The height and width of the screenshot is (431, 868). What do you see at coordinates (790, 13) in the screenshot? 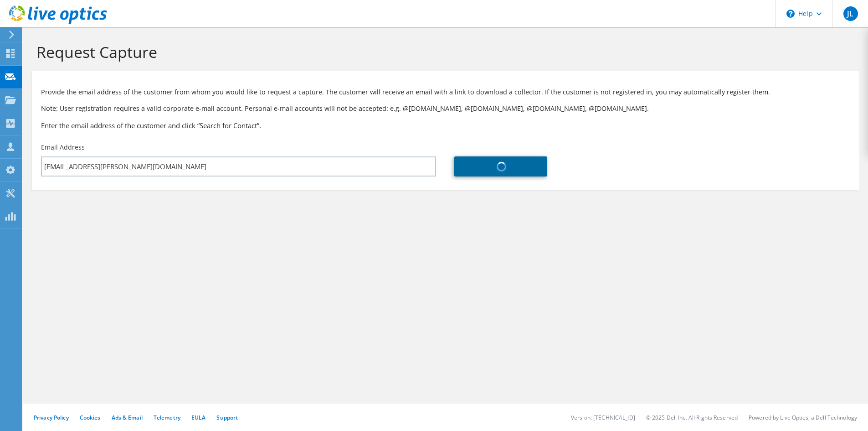
I see `svg: \n` at bounding box center [790, 13].